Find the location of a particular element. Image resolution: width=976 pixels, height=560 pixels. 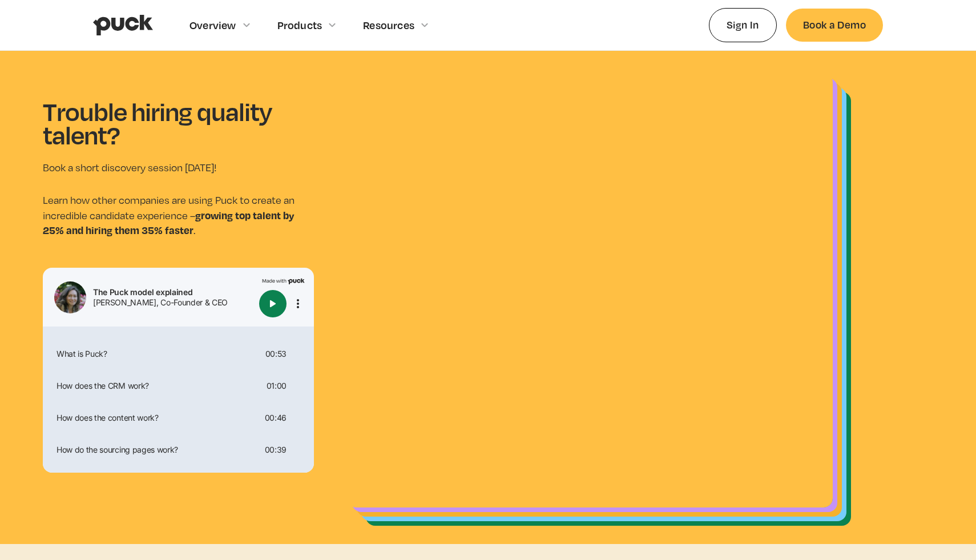

div: What is Puck?00:53More options is located at coordinates (178, 354).